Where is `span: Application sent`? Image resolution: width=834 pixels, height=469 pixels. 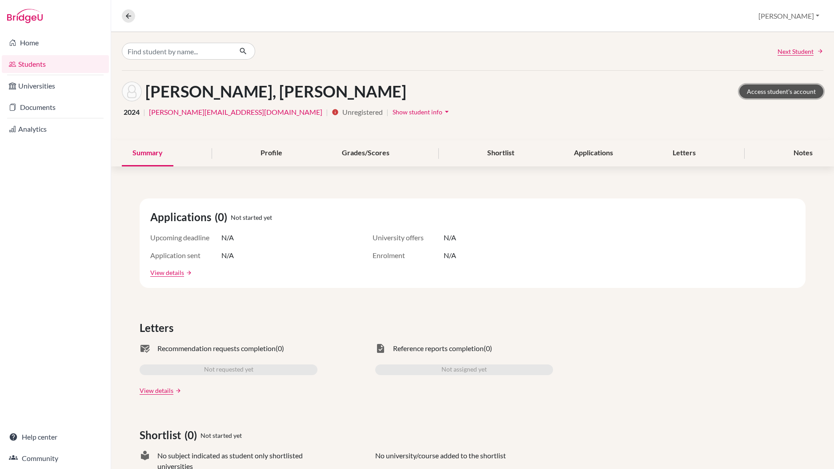
span: Application sent is located at coordinates (186, 255).